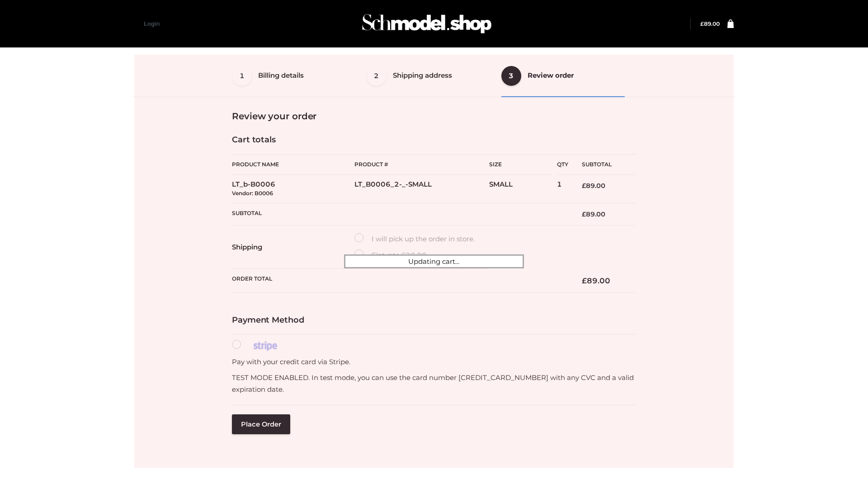 The width and height of the screenshot is (868, 488). Describe the element at coordinates (709, 23) in the screenshot. I see `a: £89.00` at that location.